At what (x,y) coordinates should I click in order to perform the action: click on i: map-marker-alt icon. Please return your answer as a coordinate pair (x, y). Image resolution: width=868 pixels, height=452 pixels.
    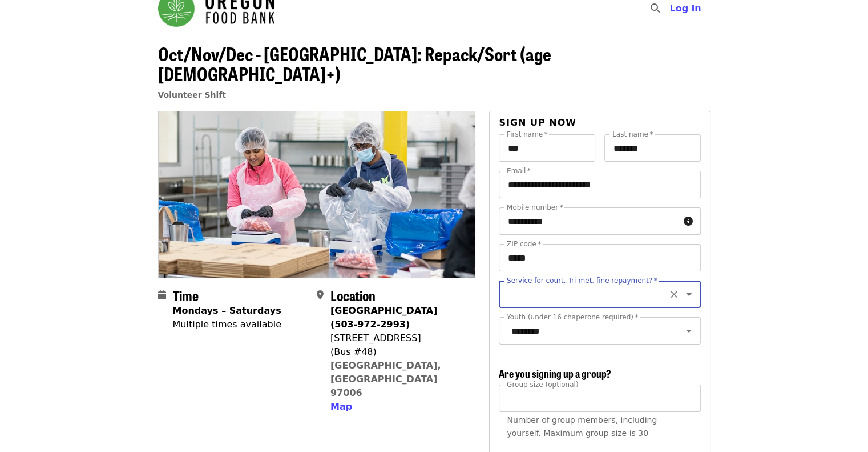
    Looking at the image, I should click on (320, 295).